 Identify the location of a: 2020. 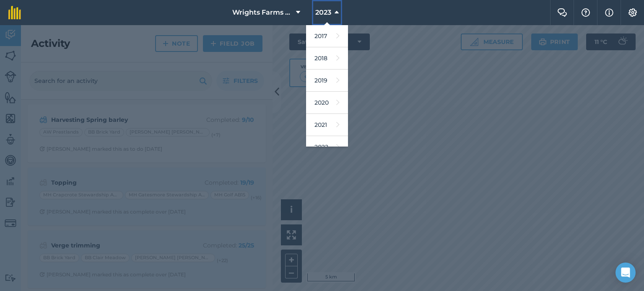
(327, 103).